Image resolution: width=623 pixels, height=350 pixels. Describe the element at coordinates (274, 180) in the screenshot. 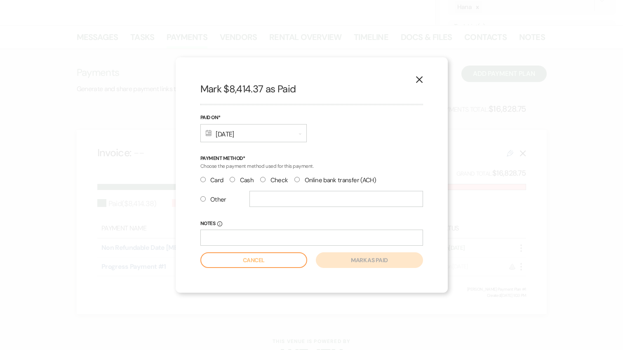

I see `label: Check` at that location.